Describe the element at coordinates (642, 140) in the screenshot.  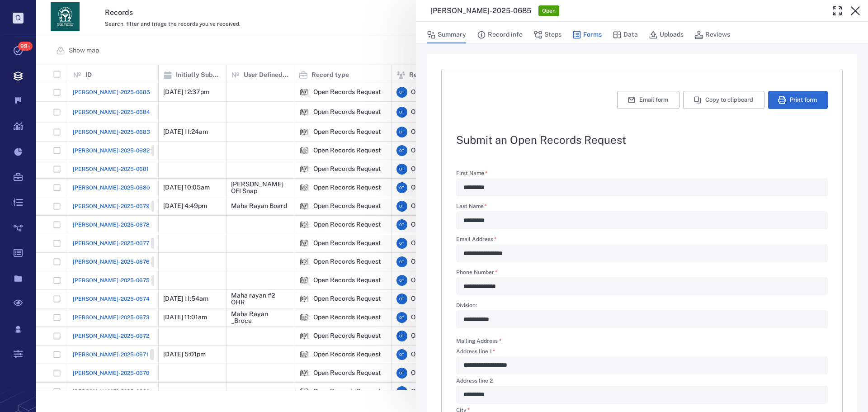
I see `h2: Submit an Open Records Request` at that location.